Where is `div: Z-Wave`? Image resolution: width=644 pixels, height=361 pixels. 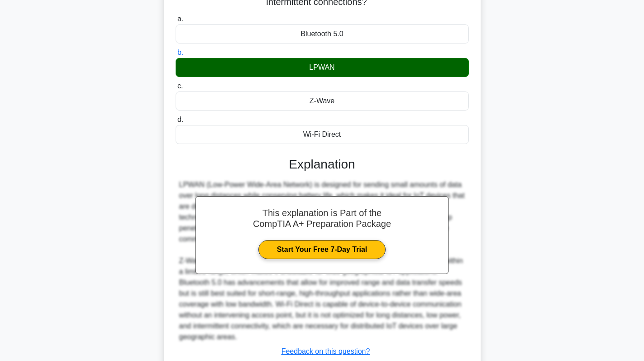
div: Z-Wave is located at coordinates (322, 101).